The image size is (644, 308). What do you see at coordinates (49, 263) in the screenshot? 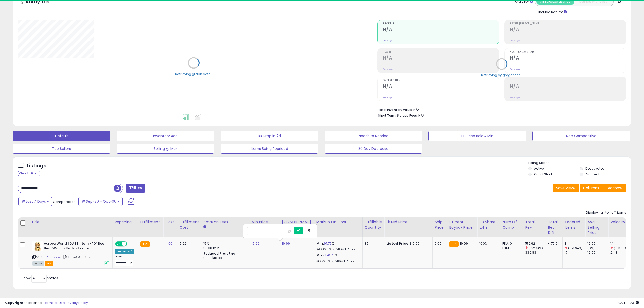
I see `span: FBA` at bounding box center [49, 263].